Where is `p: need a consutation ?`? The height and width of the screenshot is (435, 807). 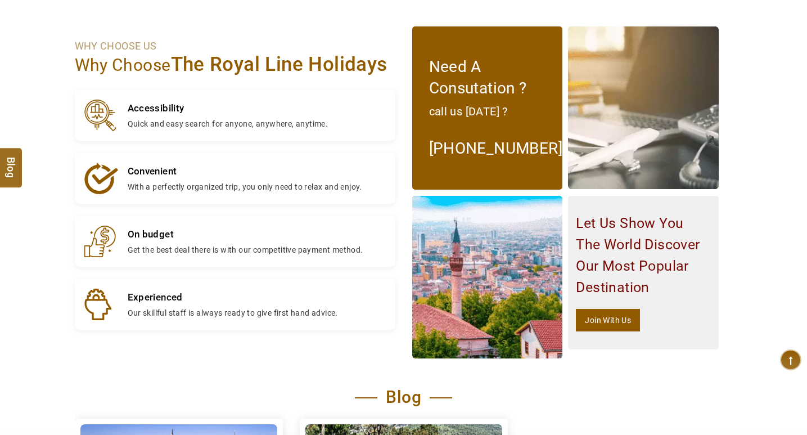 p: need a consutation ? is located at coordinates (488, 78).